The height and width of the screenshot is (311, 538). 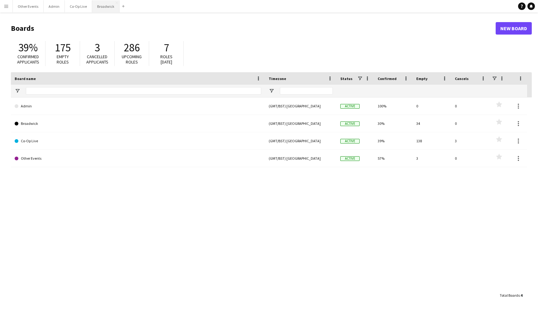 What do you see at coordinates (393, 123) in the screenshot?
I see `div: 30%` at bounding box center [393, 123].